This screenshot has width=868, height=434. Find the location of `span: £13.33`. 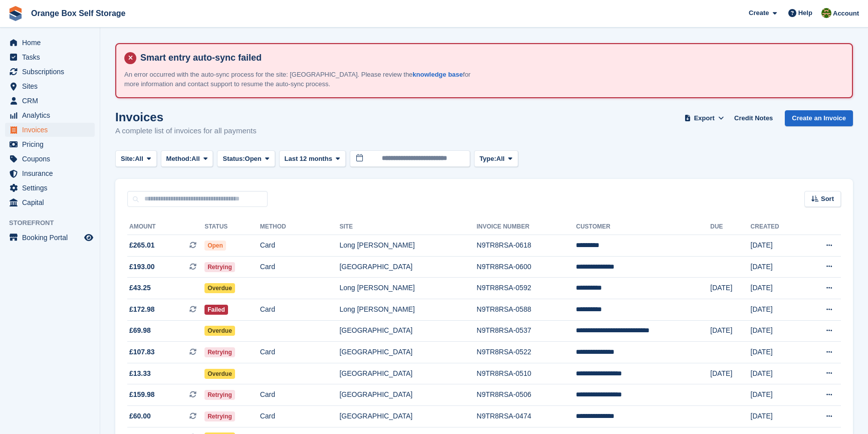

span: £13.33 is located at coordinates (140, 374).